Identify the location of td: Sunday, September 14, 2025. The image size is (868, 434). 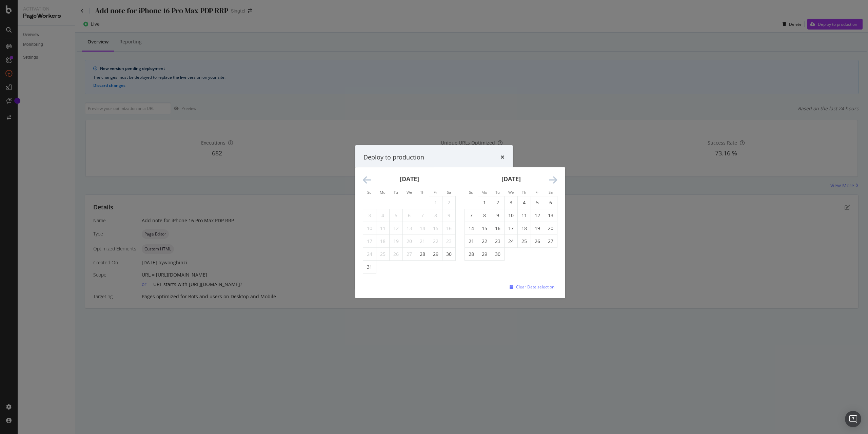
(472, 229).